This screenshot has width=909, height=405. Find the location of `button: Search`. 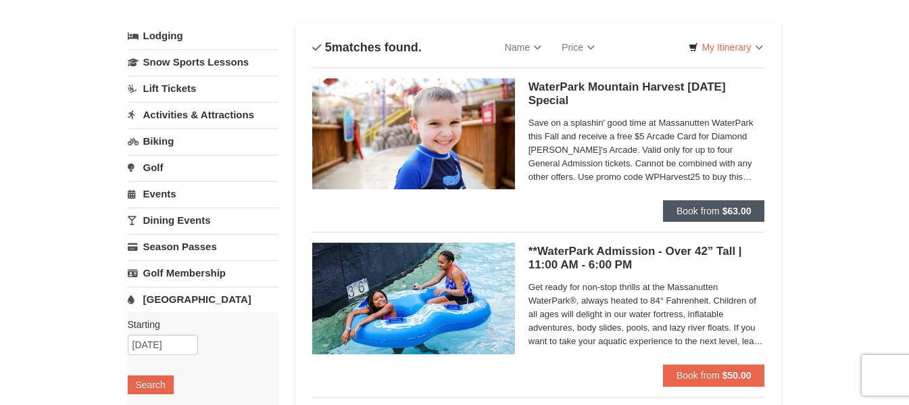

button: Search is located at coordinates (151, 385).